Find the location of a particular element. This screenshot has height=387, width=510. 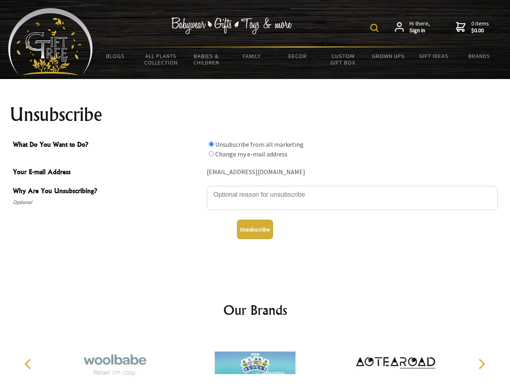

button: Previous is located at coordinates (29, 364).